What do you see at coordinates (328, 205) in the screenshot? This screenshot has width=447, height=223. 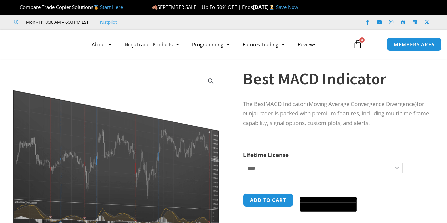 I see `button: Buy with GPay` at bounding box center [328, 205].